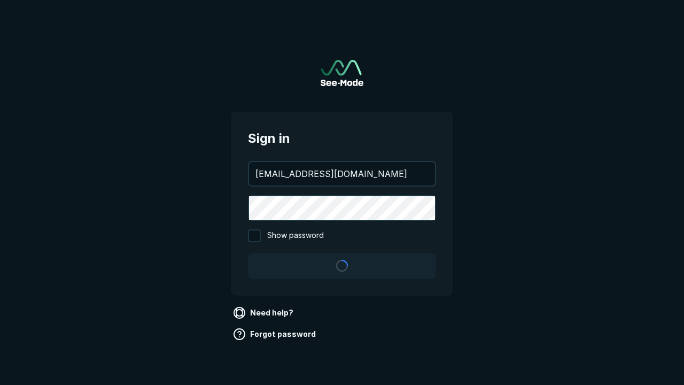  Describe the element at coordinates (342, 138) in the screenshot. I see `span: Sign in` at that location.